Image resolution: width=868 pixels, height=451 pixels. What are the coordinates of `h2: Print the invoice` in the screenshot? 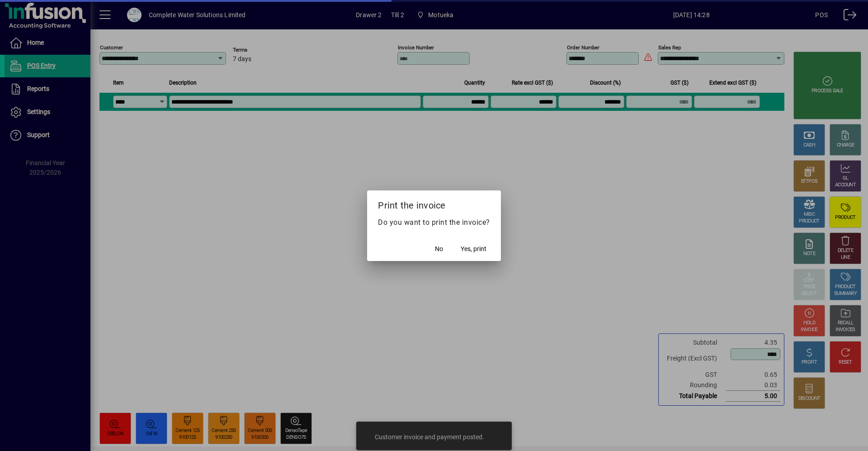 It's located at (434, 204).